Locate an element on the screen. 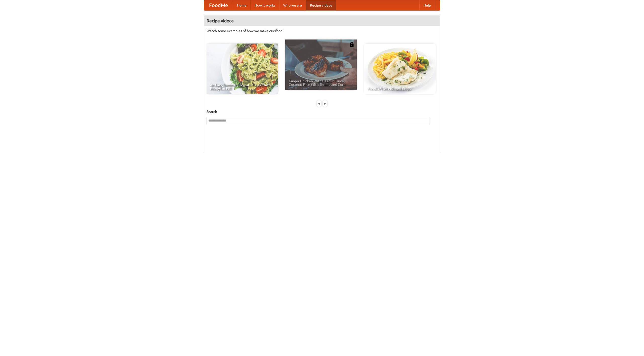 Image resolution: width=644 pixels, height=356 pixels. a: French Fries Fish and Chips is located at coordinates (400, 69).